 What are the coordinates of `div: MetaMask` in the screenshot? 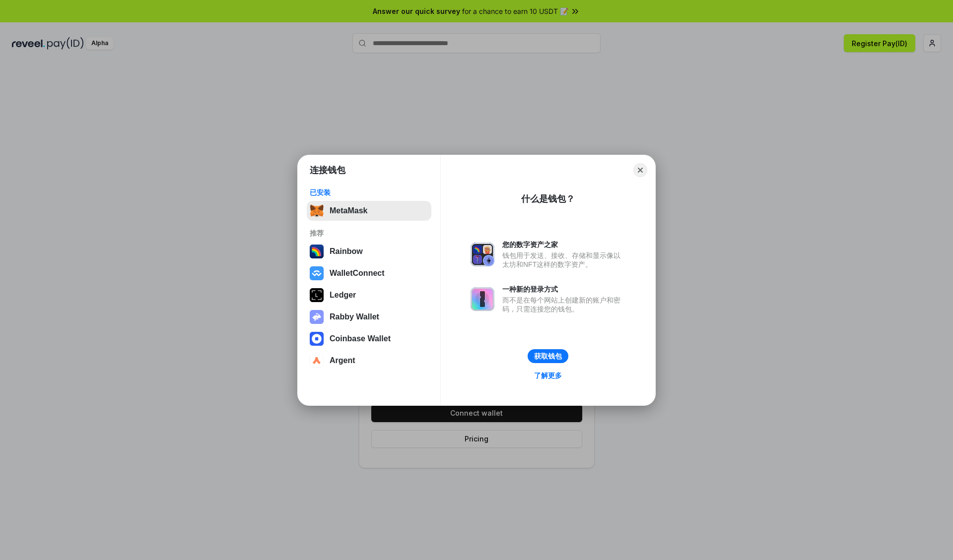 It's located at (348, 211).